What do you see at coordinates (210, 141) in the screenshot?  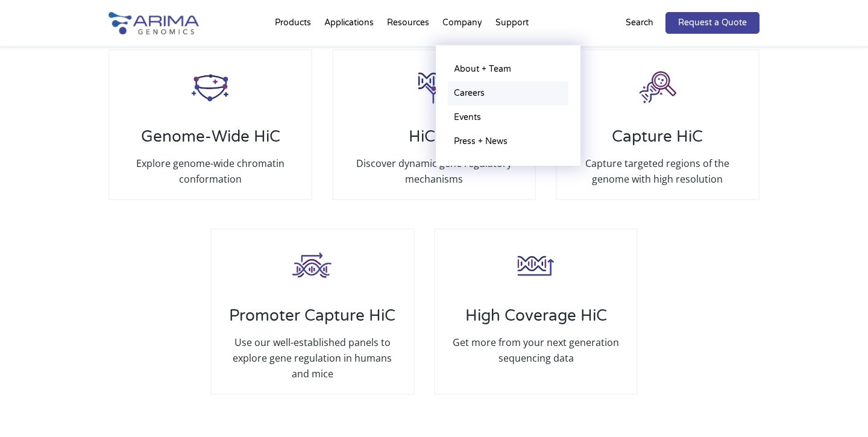 I see `h3: Genome-Wide HiC` at bounding box center [210, 141].